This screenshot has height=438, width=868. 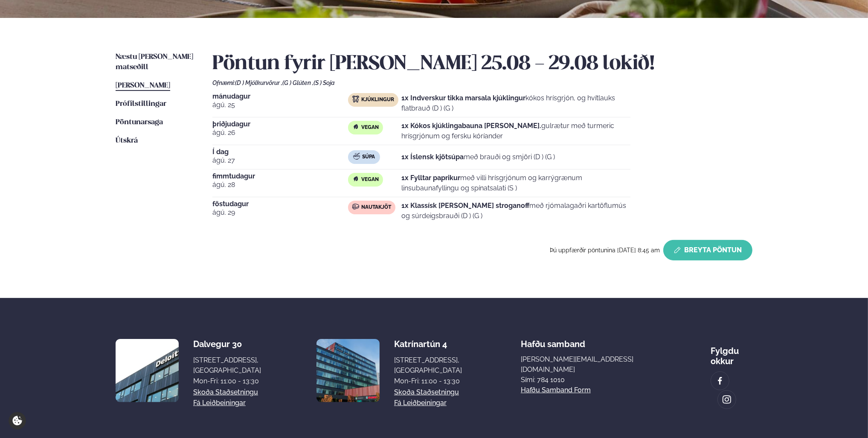 What do you see at coordinates (17, 421) in the screenshot?
I see `a: Cookie settings` at bounding box center [17, 421].